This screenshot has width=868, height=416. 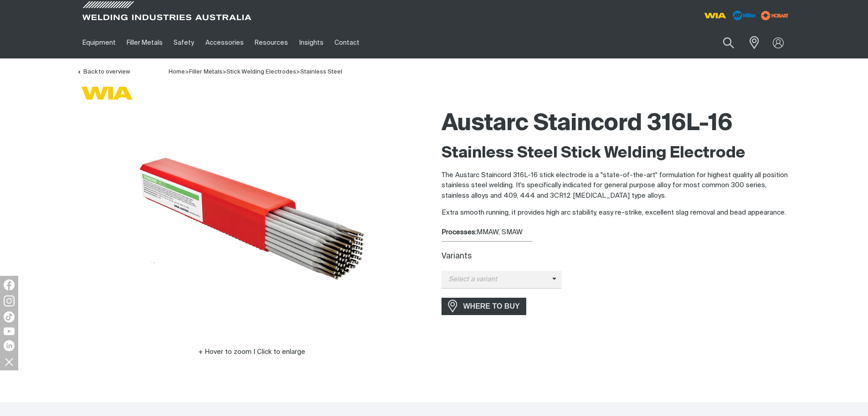 I want to click on nav: Main, so click(x=345, y=43).